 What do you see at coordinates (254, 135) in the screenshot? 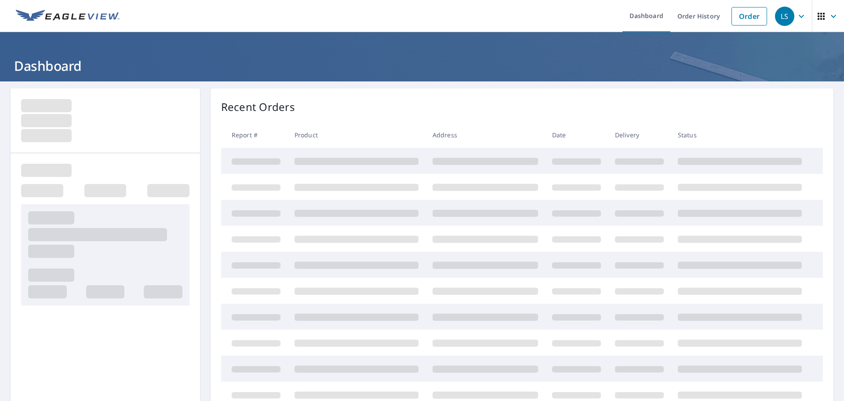
I see `th: Report #` at bounding box center [254, 135].